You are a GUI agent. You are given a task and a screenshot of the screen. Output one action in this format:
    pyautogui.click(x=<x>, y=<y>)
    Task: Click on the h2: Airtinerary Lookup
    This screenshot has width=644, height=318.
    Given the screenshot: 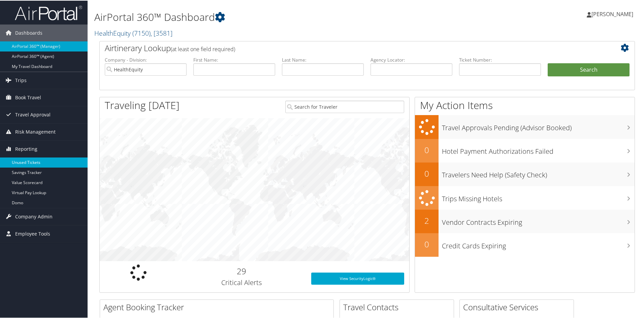 What is the action you would take?
    pyautogui.click(x=344, y=47)
    